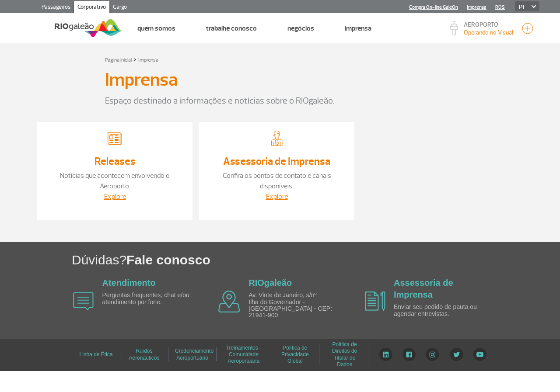 The height and width of the screenshot is (392, 560). Describe the element at coordinates (456, 355) in the screenshot. I see `img: Twitter` at that location.